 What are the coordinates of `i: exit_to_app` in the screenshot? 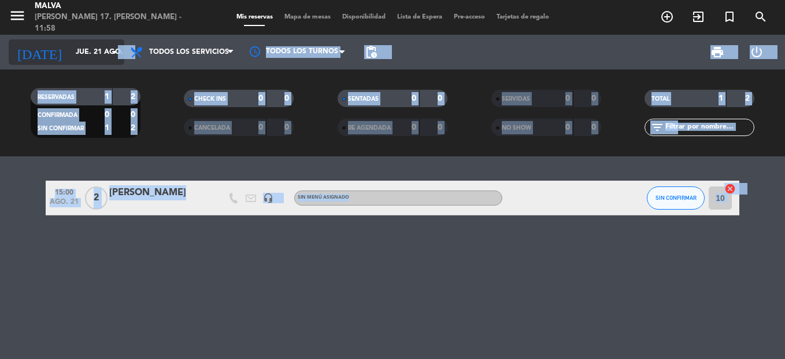 It's located at (699, 17).